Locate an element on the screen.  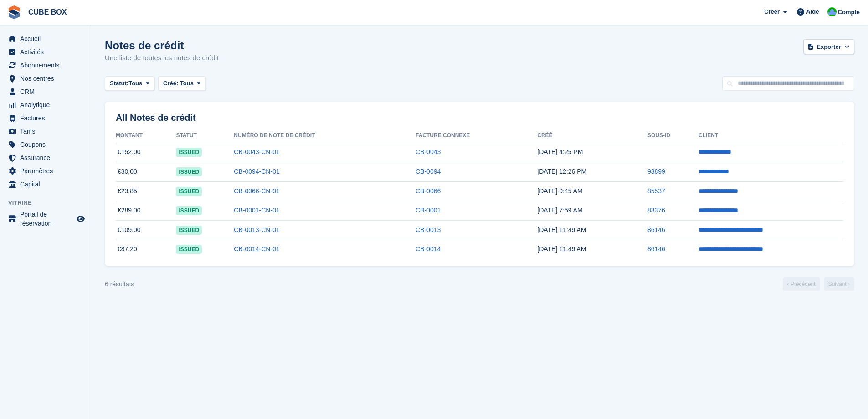
th: Sous-ID is located at coordinates (673, 136).